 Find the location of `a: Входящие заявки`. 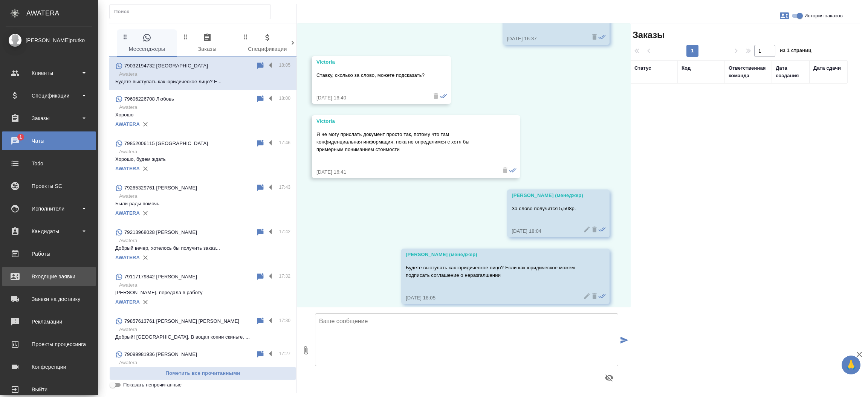

a: Входящие заявки is located at coordinates (49, 277).